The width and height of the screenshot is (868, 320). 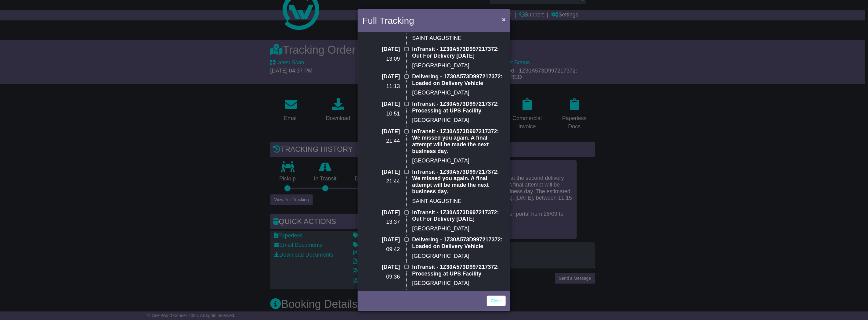 I want to click on p: 13:09, so click(x=381, y=59).